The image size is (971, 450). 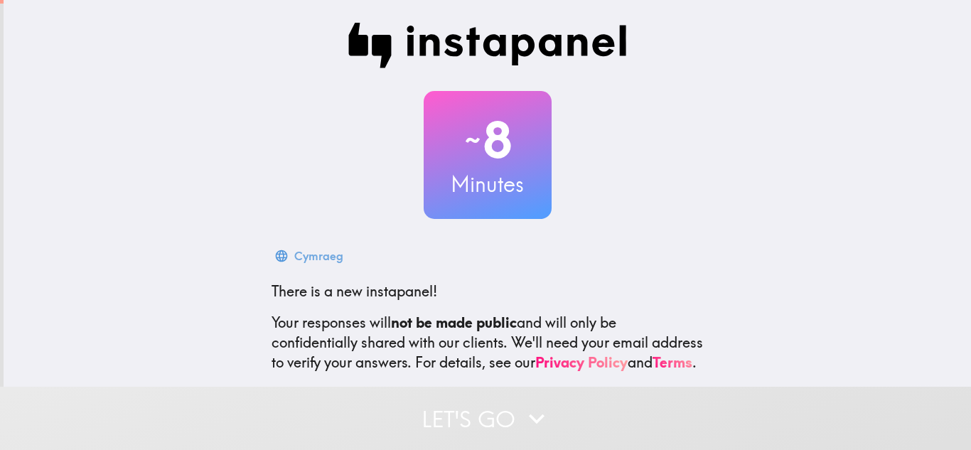 I want to click on a: Terms, so click(x=673, y=362).